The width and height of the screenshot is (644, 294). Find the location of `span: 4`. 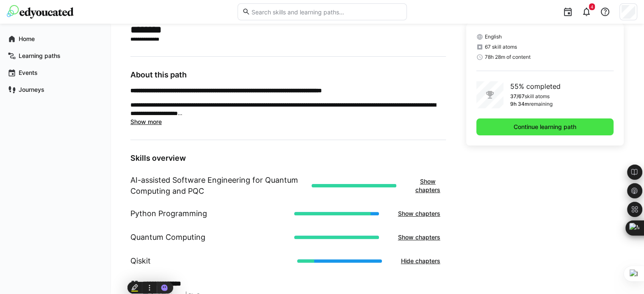

span: 4 is located at coordinates (592, 7).